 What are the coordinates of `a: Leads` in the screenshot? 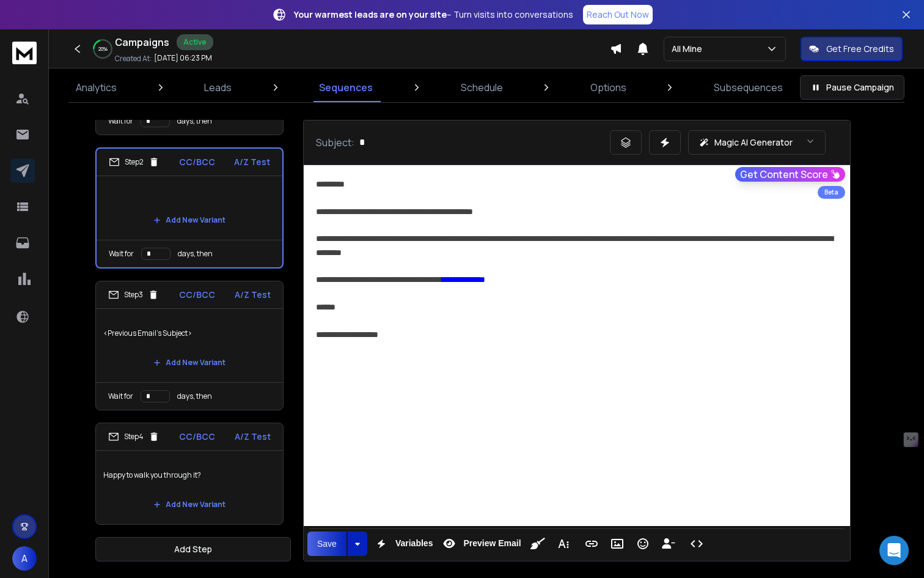 It's located at (218, 88).